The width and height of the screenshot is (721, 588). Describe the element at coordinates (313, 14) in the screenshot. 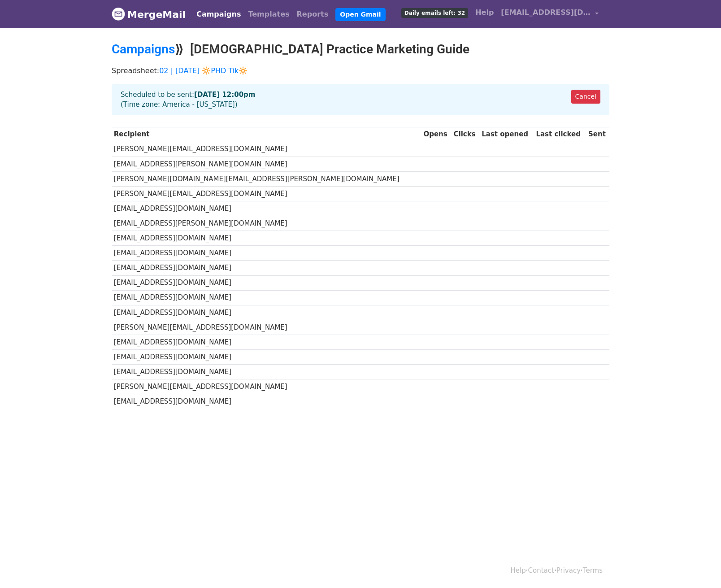

I see `a: Reports` at that location.